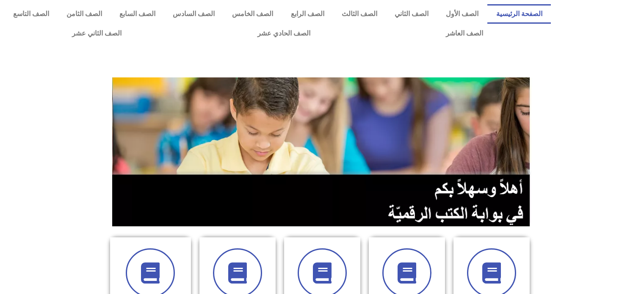 The height and width of the screenshot is (294, 644). I want to click on a: الصف الثامن, so click(84, 14).